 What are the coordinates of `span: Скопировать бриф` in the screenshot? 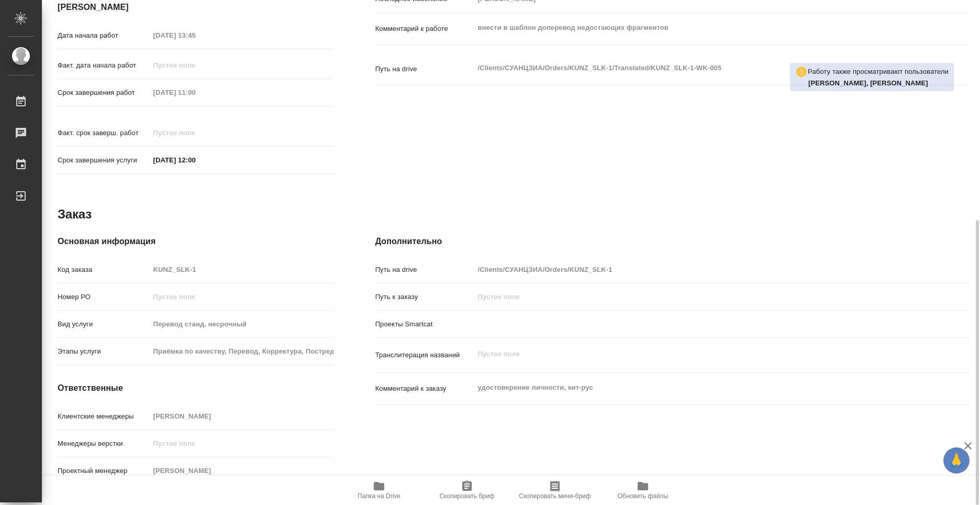 It's located at (467, 496).